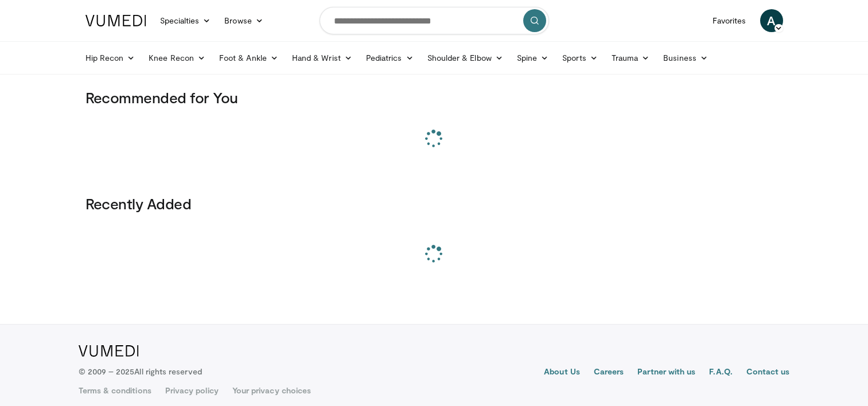  What do you see at coordinates (110, 58) in the screenshot?
I see `a: Hip Recon` at bounding box center [110, 58].